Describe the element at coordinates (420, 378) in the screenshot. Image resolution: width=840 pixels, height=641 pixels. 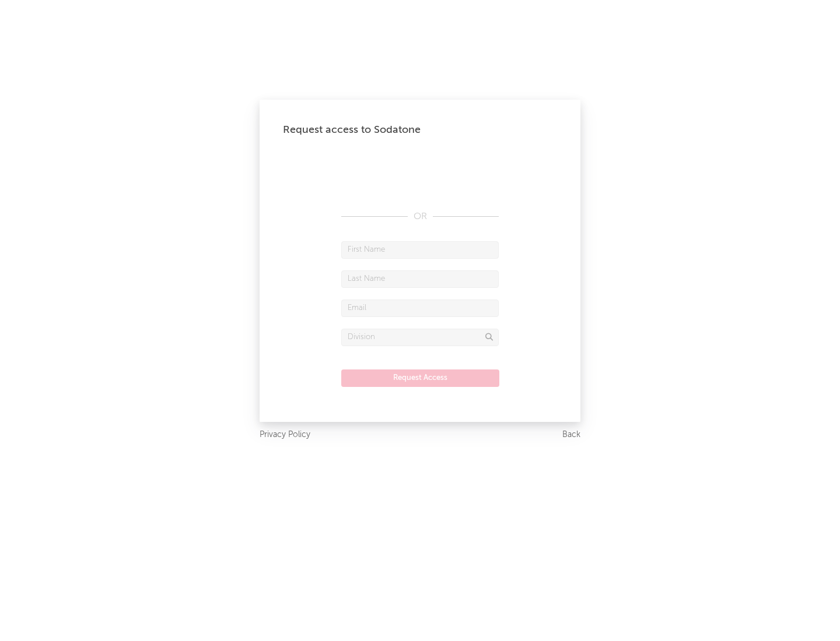
I see `button: Request Access` at that location.